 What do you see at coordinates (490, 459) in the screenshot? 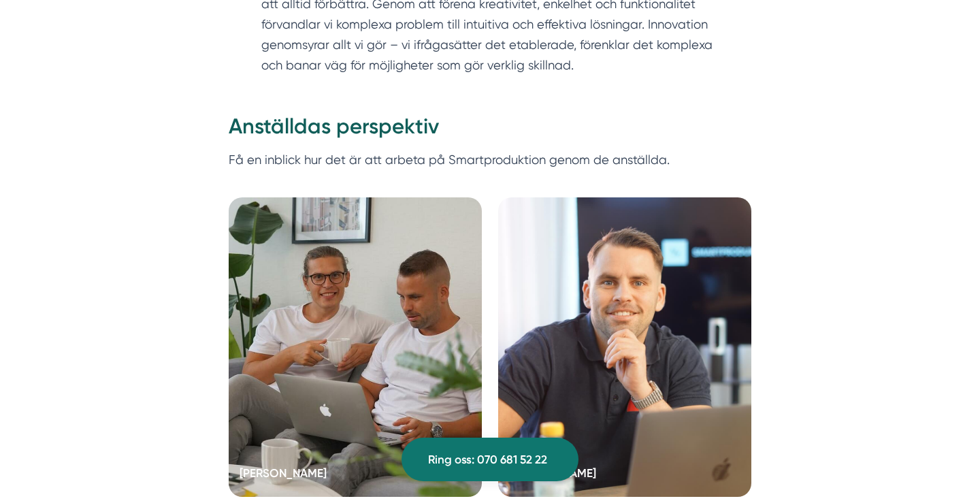
I see `a: Ring oss: 070 681 52 22` at bounding box center [490, 459].